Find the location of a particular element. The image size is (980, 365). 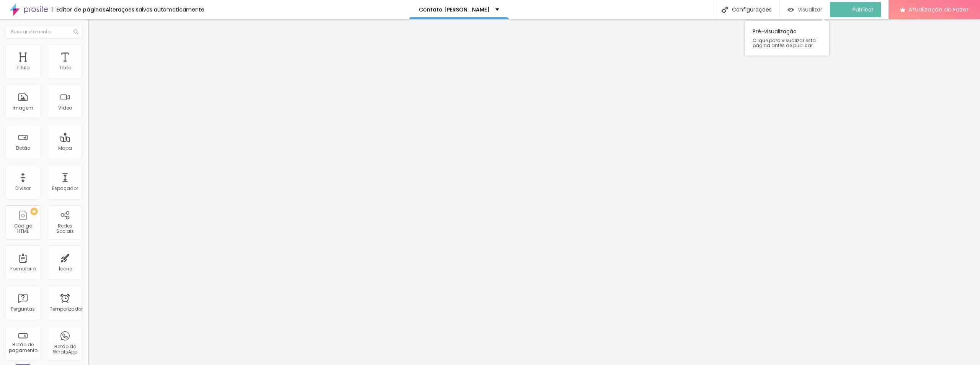

font: Clique para visualizar esta página antes de publicar. is located at coordinates (784, 43).